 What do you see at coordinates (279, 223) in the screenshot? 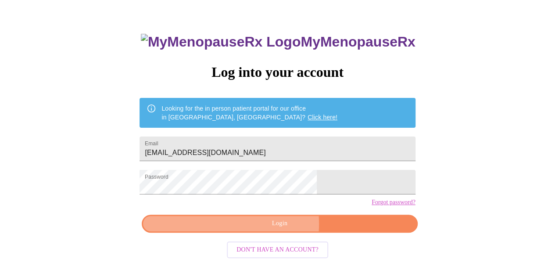
I see `button: Login` at bounding box center [279, 223].